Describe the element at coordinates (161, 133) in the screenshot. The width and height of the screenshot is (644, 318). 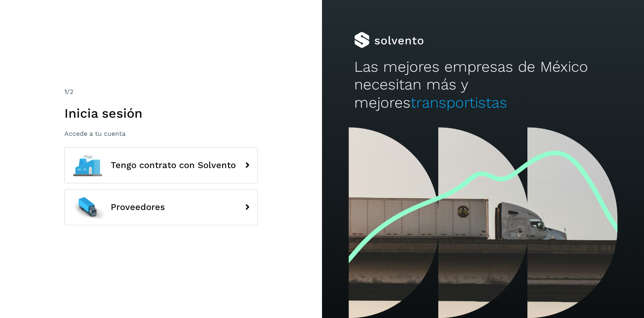
I see `p: Accede a tu cuenta` at that location.